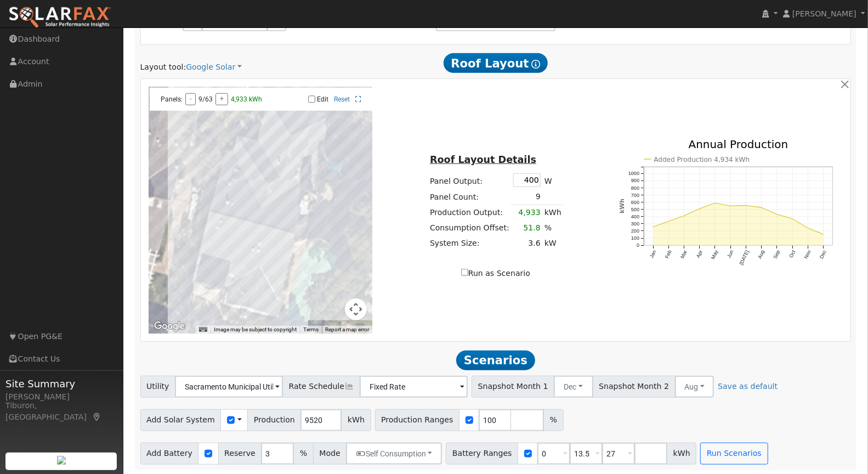 The image size is (868, 474). What do you see at coordinates (170, 454) in the screenshot?
I see `span: Add Battery` at bounding box center [170, 454].